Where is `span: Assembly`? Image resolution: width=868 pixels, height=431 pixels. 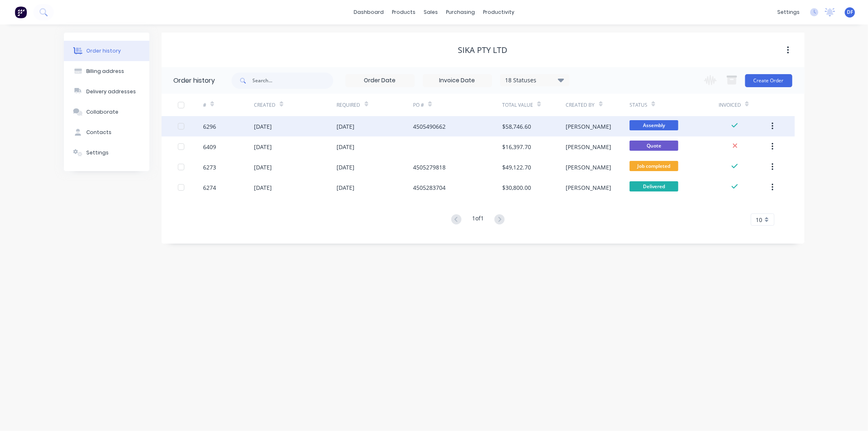
span: Assembly is located at coordinates (654, 125).